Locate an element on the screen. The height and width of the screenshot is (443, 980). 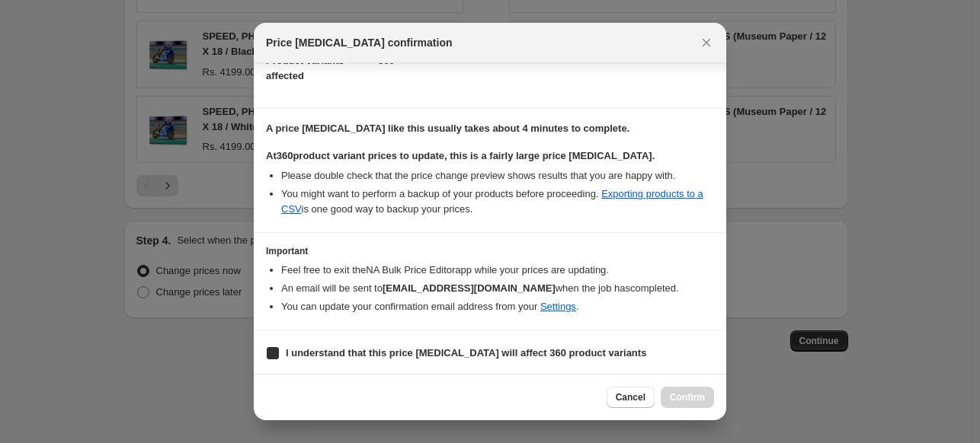
li: You can update your confirmation email address from your . is located at coordinates (498, 307).